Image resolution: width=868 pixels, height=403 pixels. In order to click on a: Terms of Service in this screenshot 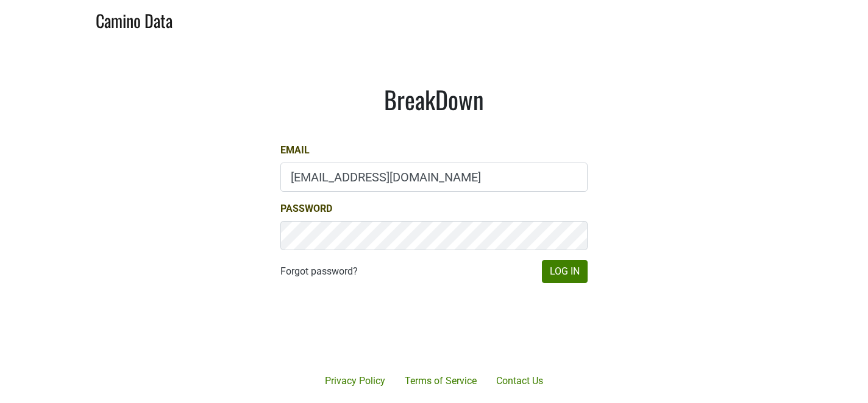, I will do `click(440, 381)`.